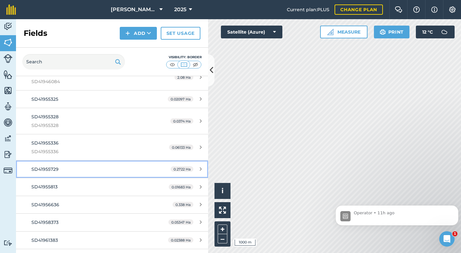  I want to click on img: A question mark icon, so click(416, 10).